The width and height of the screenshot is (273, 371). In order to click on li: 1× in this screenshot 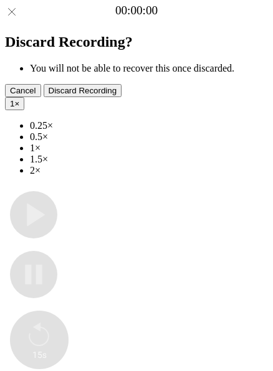, I will do `click(149, 148)`.